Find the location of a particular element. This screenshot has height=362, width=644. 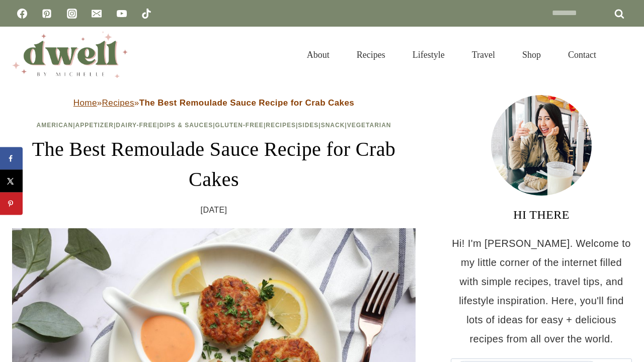

a: American is located at coordinates (55, 125).